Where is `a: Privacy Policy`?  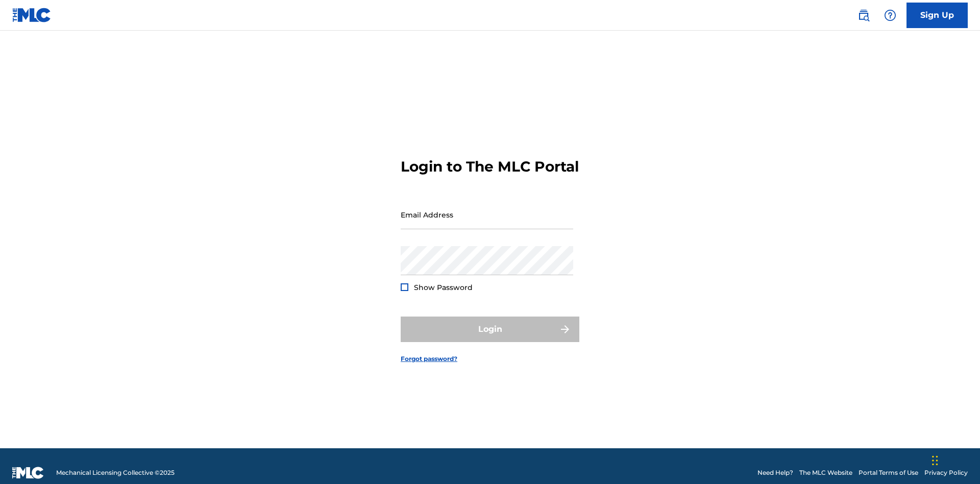 a: Privacy Policy is located at coordinates (946, 473).